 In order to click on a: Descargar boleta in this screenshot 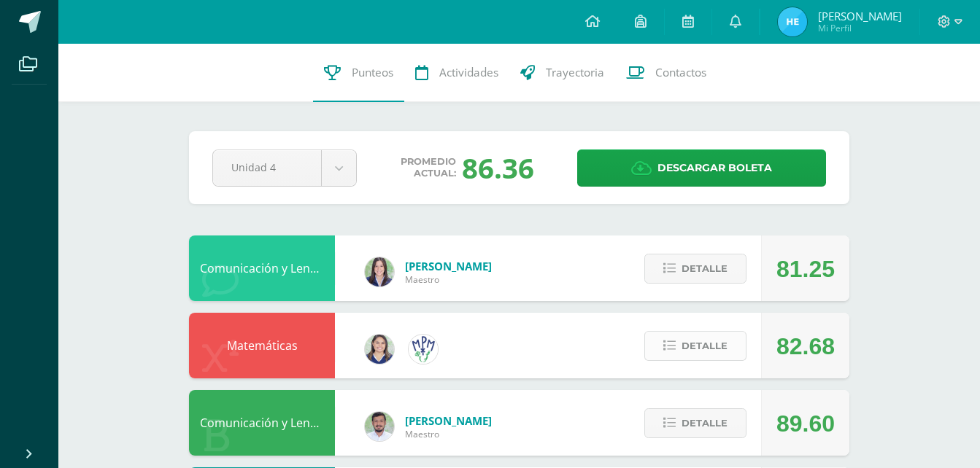, I will do `click(702, 167)`.